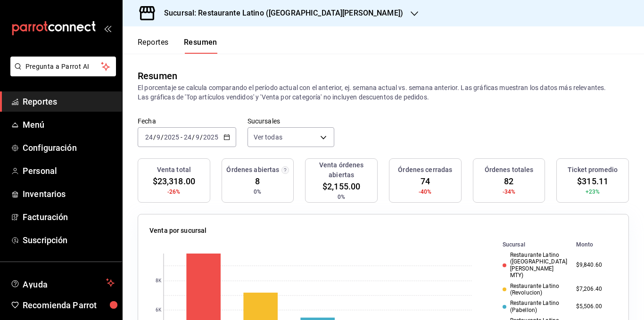  I want to click on text: 8K, so click(158, 281).